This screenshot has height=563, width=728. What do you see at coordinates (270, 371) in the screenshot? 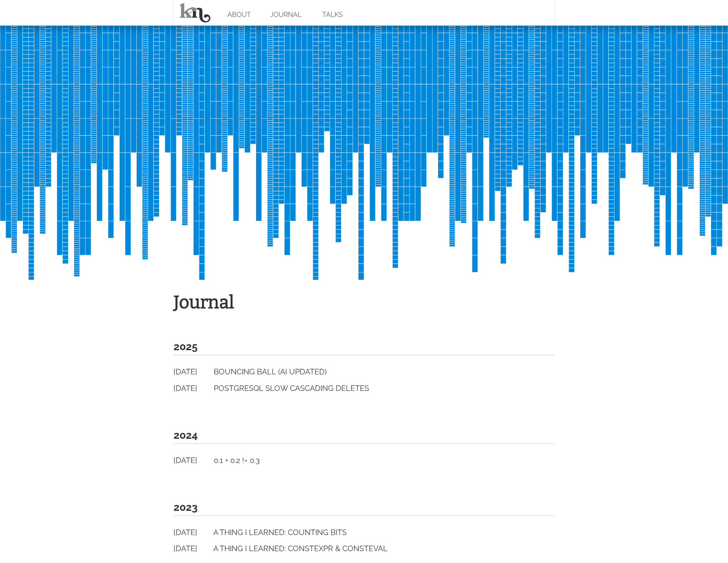
I see `a: Bouncing Ball (AI Updated)` at bounding box center [270, 371].